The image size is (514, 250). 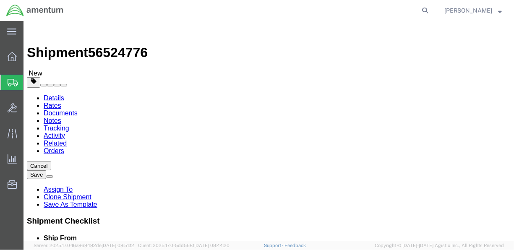 What do you see at coordinates (295, 246) in the screenshot?
I see `a: Feedback` at bounding box center [295, 246].